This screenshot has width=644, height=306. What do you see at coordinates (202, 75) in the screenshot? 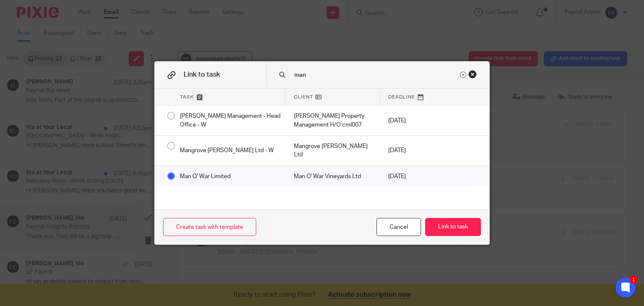
I see `span: Link to task` at bounding box center [202, 75].